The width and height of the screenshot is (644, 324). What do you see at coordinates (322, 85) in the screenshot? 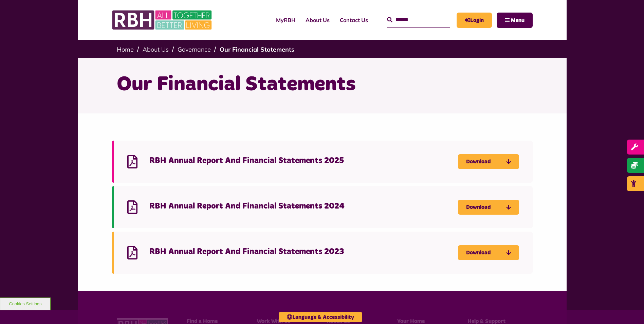
I see `h1: Our Financial Statements` at bounding box center [322, 85].